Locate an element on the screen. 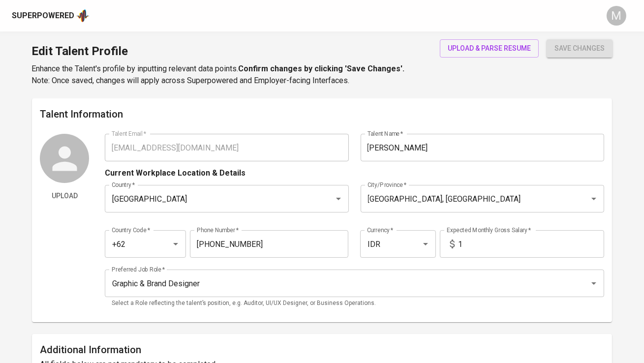  a: Superpoweredapp logo is located at coordinates (51, 16).